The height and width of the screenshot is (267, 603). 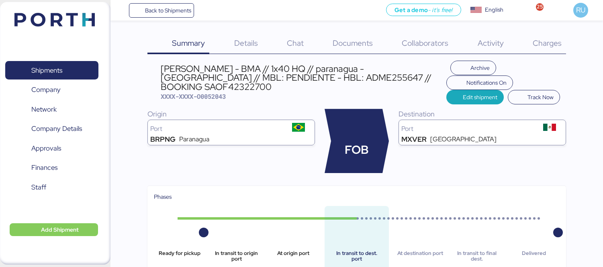 What do you see at coordinates (534, 256) in the screenshot?
I see `div: Delivered` at bounding box center [534, 256].